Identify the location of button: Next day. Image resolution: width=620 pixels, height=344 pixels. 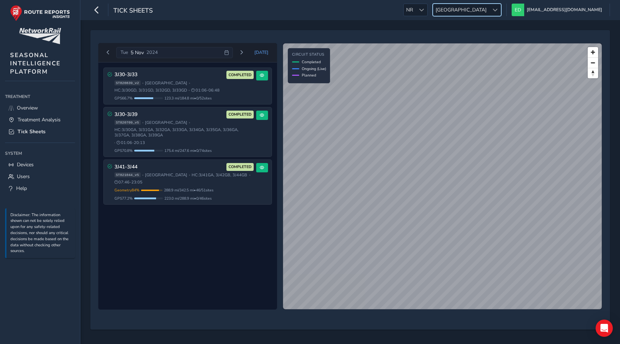
(241, 52).